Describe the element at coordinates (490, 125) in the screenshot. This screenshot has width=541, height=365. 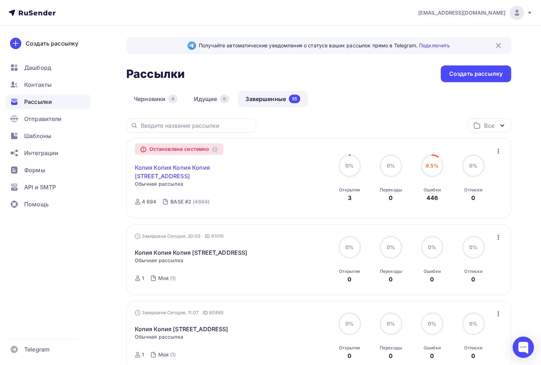
I see `button: Все` at that location.